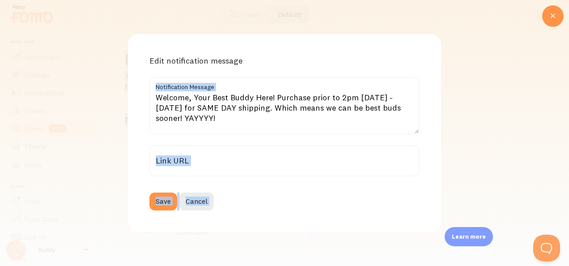 The height and width of the screenshot is (266, 569). I want to click on button: Cancel, so click(196, 201).